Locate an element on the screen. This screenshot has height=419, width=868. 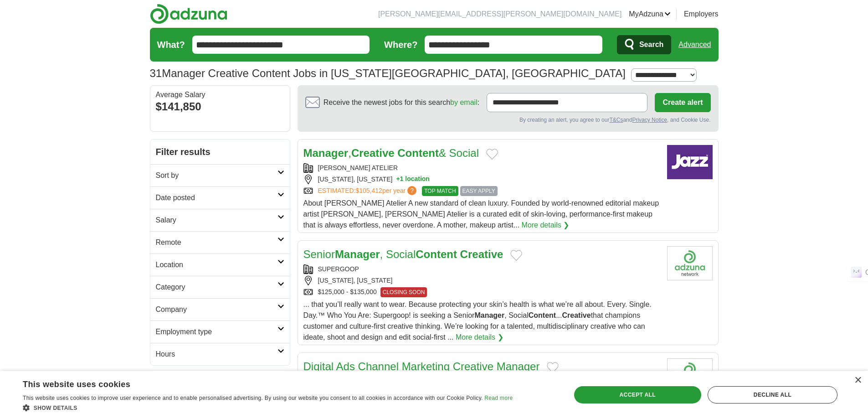
a: Employment type is located at coordinates (220, 331).